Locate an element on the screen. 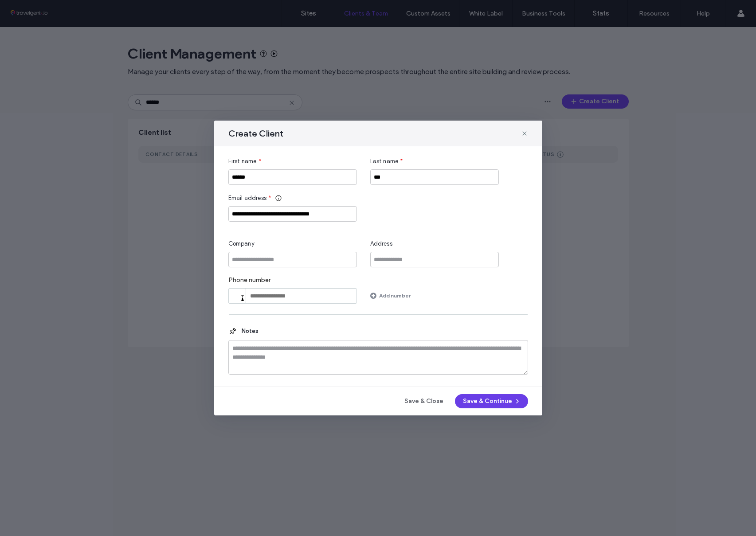  span: Create Client is located at coordinates (256, 133).